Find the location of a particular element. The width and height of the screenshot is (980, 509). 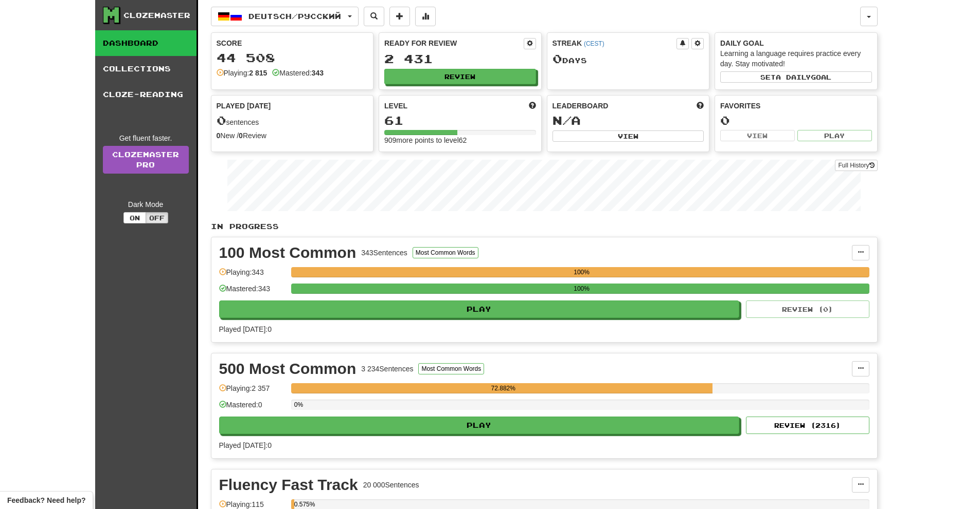

button: More stats is located at coordinates (425, 17).